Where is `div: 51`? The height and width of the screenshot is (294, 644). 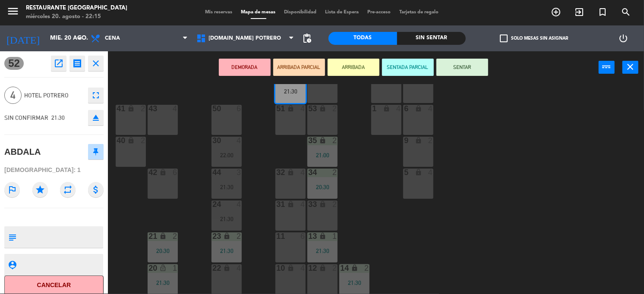
div: 51 is located at coordinates (277, 109).